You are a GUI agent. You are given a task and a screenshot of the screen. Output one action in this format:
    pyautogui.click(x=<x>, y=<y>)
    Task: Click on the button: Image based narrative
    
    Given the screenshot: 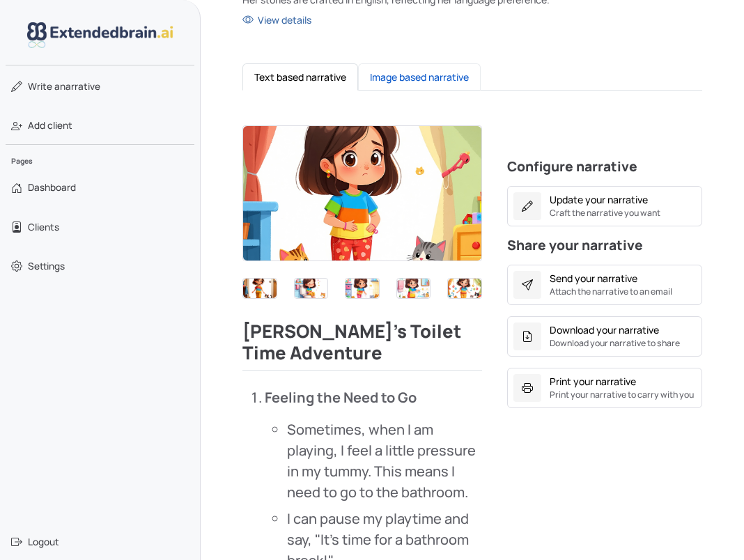 What is the action you would take?
    pyautogui.click(x=419, y=76)
    